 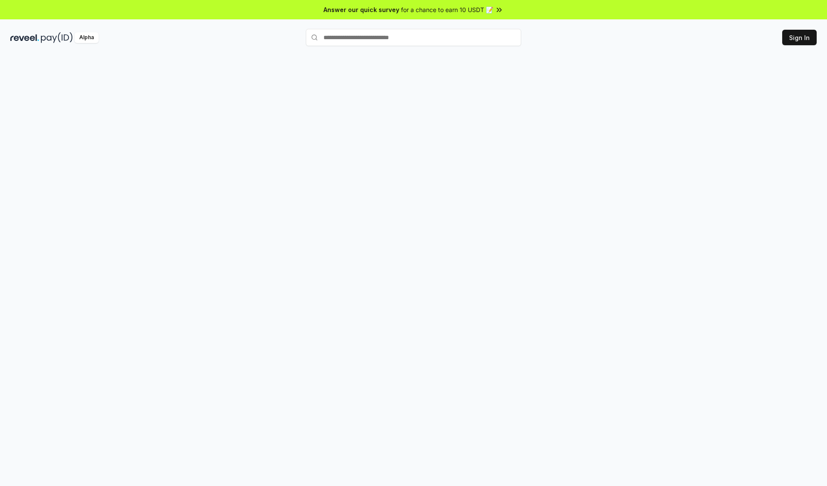 What do you see at coordinates (57, 37) in the screenshot?
I see `img: pay_id` at bounding box center [57, 37].